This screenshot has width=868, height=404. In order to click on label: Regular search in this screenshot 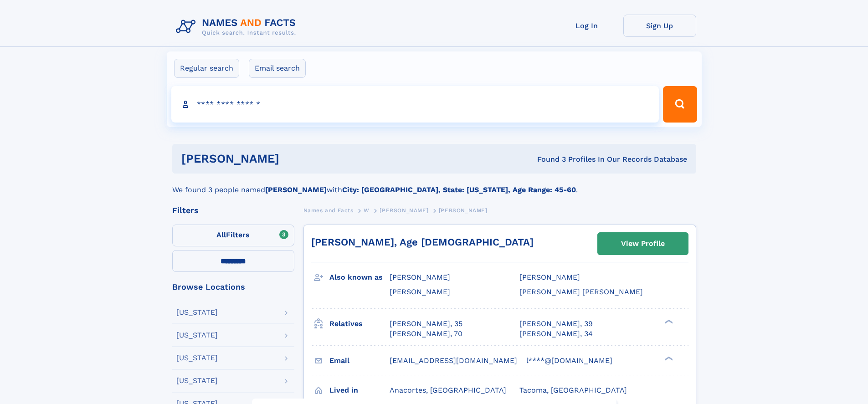, I will do `click(206, 69)`.